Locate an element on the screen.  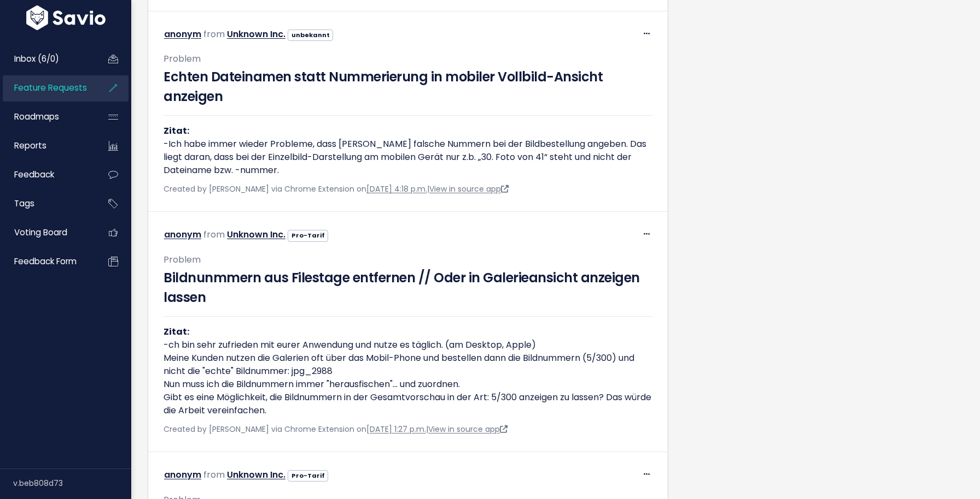
span: Tags is located at coordinates (24, 204).